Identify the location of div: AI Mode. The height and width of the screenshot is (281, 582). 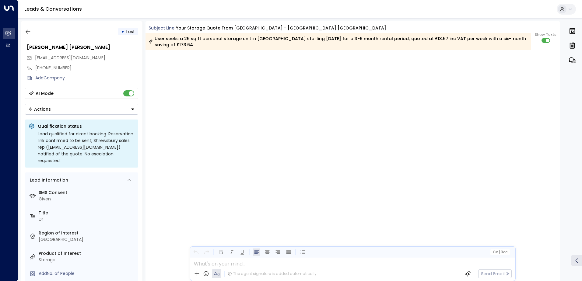
(44, 93).